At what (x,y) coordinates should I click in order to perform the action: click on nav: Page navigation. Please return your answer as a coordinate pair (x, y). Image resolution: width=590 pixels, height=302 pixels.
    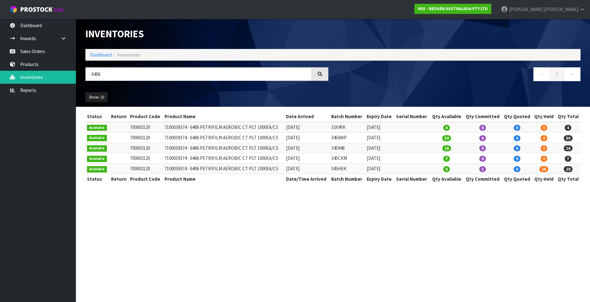
    Looking at the image, I should click on (459, 75).